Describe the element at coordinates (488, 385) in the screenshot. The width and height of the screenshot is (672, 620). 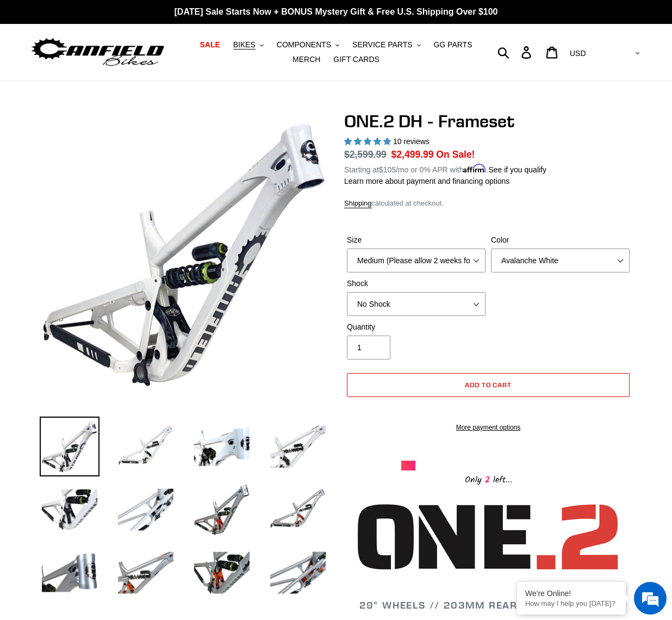
I see `button: Add to cart` at that location.